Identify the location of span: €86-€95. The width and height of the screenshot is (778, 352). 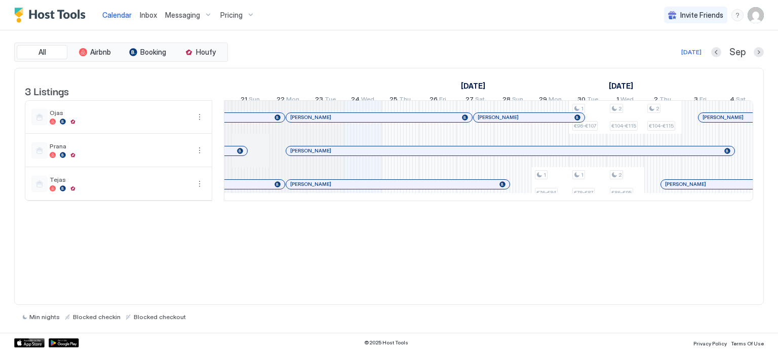
(621, 192).